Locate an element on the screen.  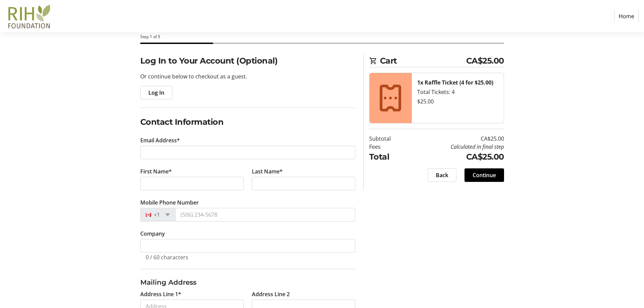
div: Step 1 of 5 is located at coordinates (322, 37).